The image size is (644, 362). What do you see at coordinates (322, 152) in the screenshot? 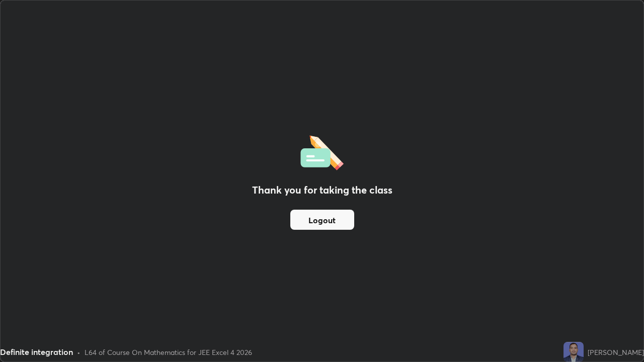
I see `img: offlineFeedback.1438e8b3.svg` at bounding box center [322, 152].